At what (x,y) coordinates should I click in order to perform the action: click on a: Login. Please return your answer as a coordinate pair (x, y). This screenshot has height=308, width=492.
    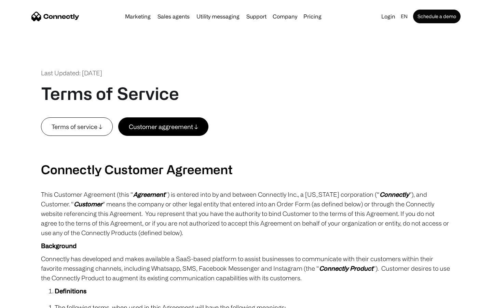
    Looking at the image, I should click on (389, 16).